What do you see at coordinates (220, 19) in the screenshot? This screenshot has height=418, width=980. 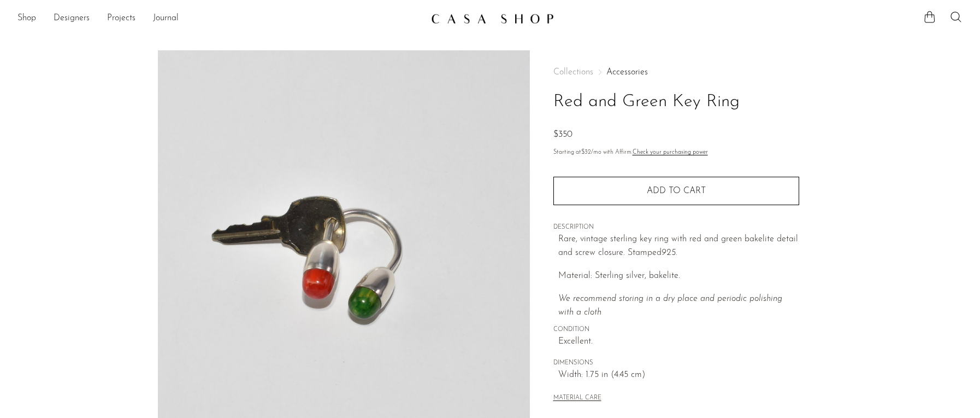 I see `nav: Desktop navigation` at bounding box center [220, 19].